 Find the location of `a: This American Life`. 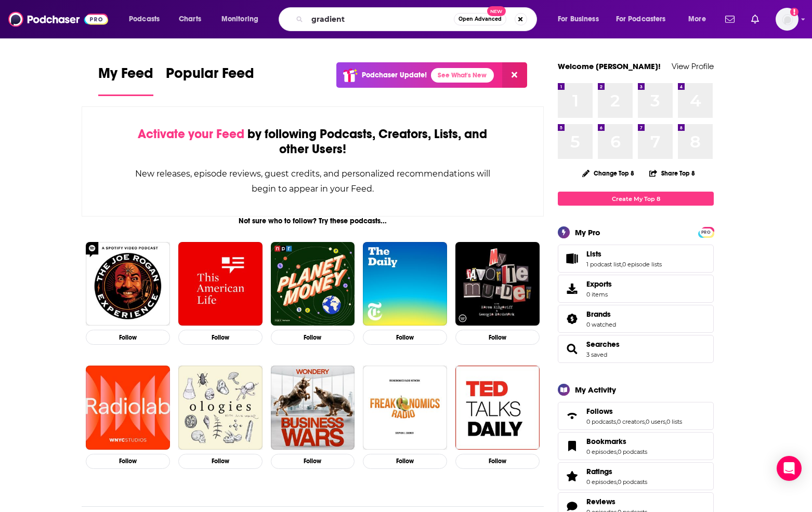

a: This American Life is located at coordinates (220, 284).